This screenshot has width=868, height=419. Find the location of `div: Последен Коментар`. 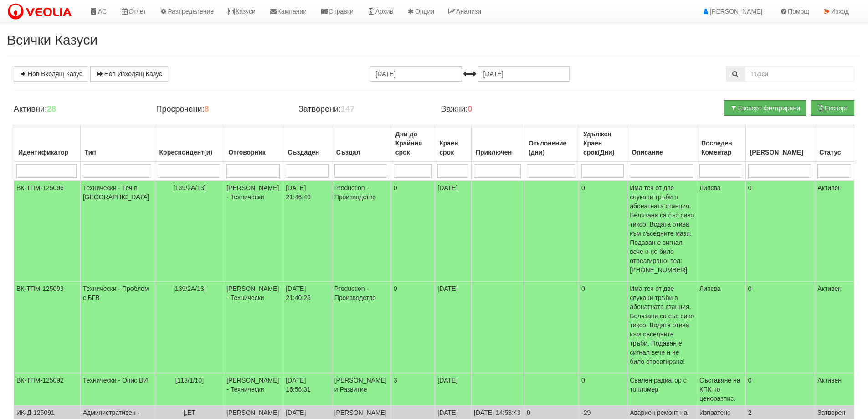

div: Последен Коментар is located at coordinates (721, 148).